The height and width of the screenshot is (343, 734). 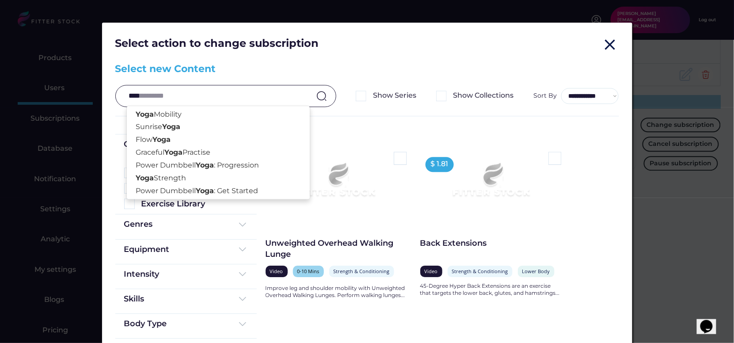 I want to click on p: Flow, so click(x=218, y=140).